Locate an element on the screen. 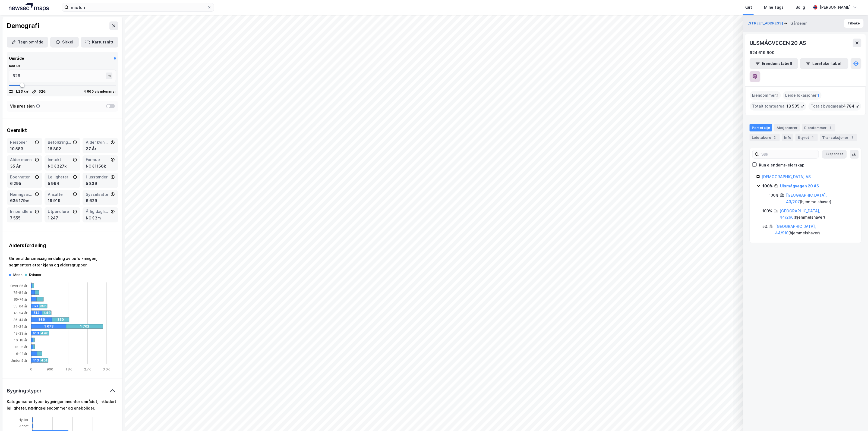  div: 7 555 is located at coordinates (24, 218).